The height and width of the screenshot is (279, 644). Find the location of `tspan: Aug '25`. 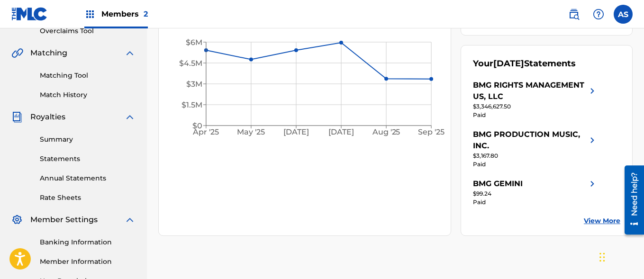

tspan: Aug '25 is located at coordinates (386, 132).